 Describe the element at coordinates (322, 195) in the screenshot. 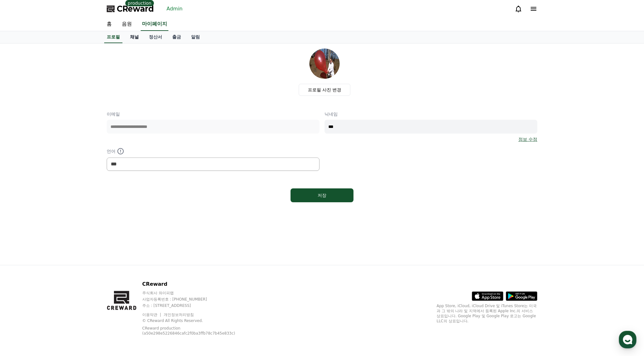

I see `button: 저장` at that location.